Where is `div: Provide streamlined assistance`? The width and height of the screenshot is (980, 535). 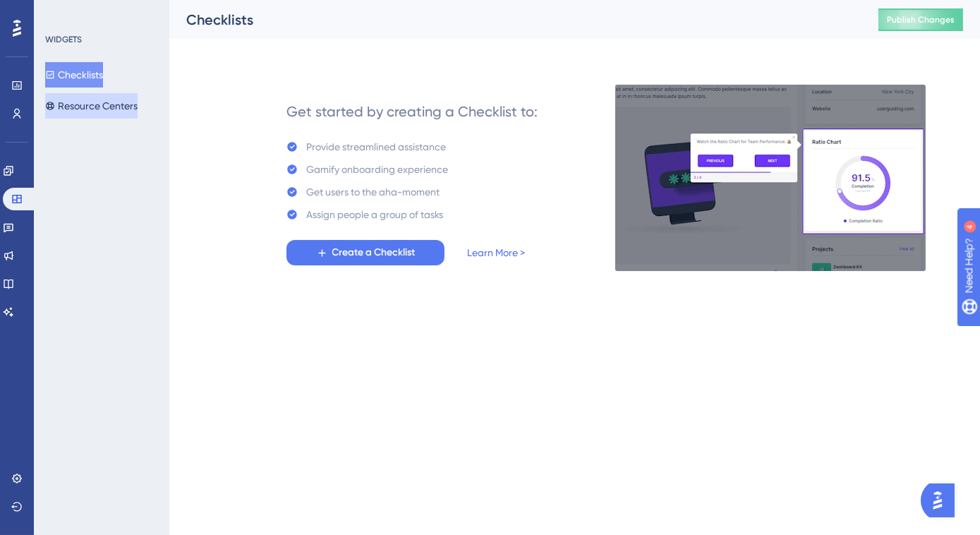 div: Provide streamlined assistance is located at coordinates (376, 147).